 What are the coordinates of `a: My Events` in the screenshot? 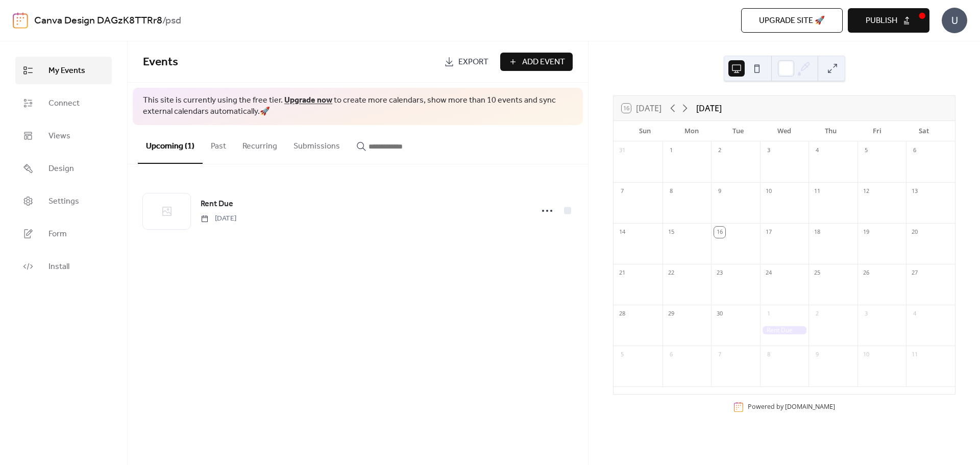 It's located at (63, 70).